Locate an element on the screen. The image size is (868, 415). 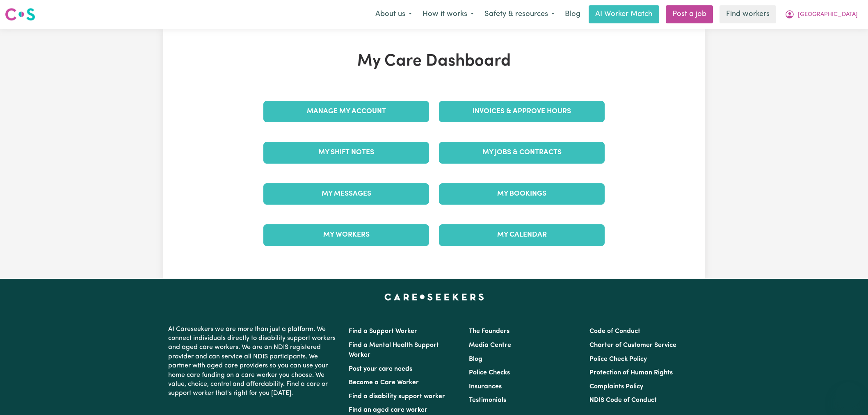
a: Post a job is located at coordinates (690, 14).